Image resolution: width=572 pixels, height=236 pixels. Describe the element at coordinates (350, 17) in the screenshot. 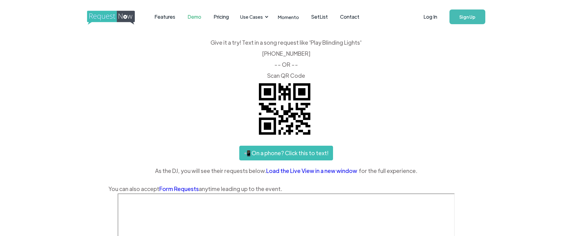

I see `a: Contact` at that location.